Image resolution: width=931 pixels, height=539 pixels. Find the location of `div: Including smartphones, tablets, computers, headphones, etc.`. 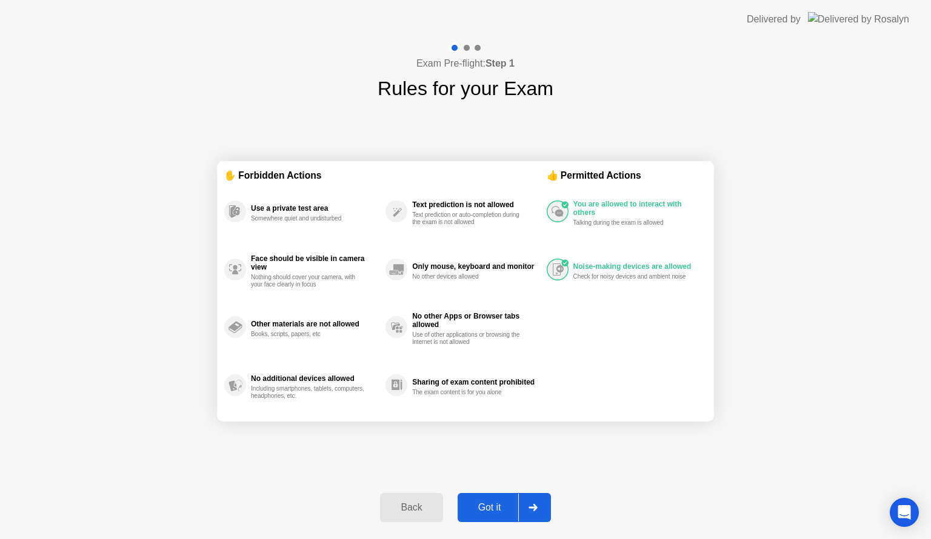

div: Including smartphones, tablets, computers, headphones, etc. is located at coordinates (308, 393).